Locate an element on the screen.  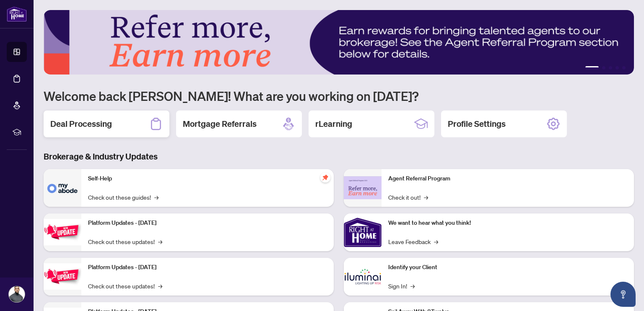
img: We want to hear what you think! is located at coordinates (363, 232).